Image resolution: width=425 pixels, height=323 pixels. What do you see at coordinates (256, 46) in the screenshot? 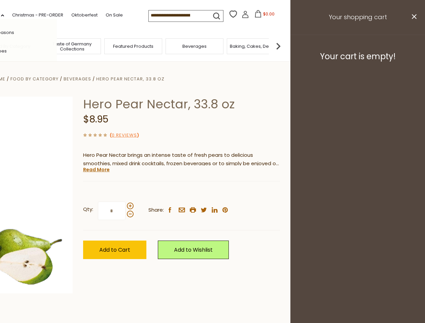
I see `a: Baking, Cakes, Desserts` at bounding box center [256, 46].